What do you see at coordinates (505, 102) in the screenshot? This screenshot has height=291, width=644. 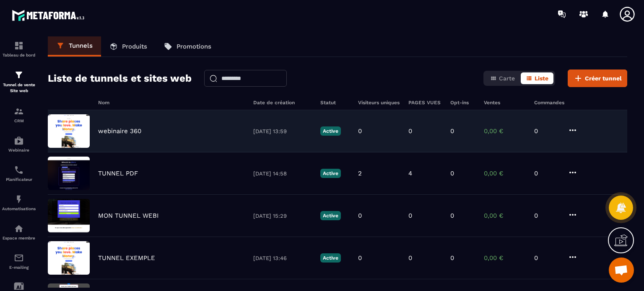 I see `h6: Ventes` at bounding box center [505, 102].